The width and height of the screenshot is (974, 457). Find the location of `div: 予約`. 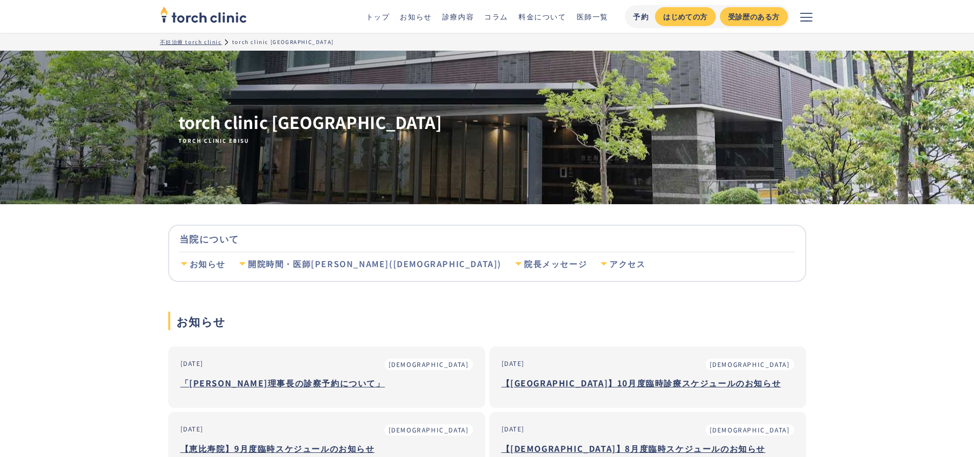

div: 予約 is located at coordinates (641, 16).